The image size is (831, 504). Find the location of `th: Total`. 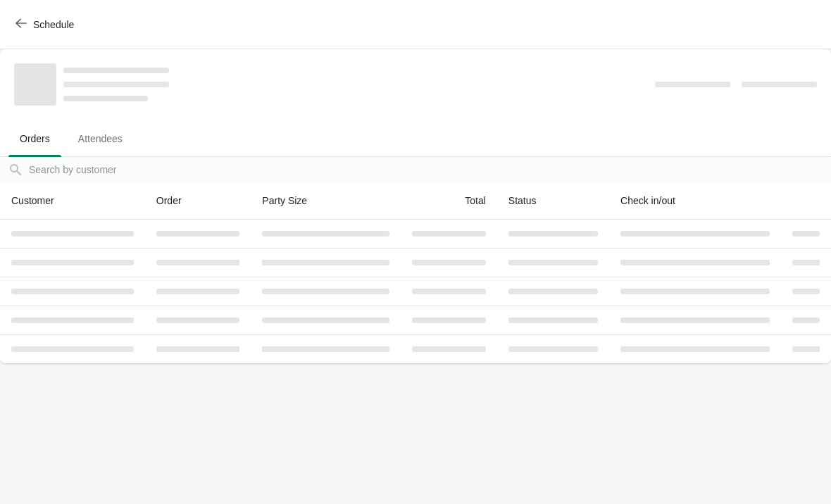

th: Total is located at coordinates (448, 201).